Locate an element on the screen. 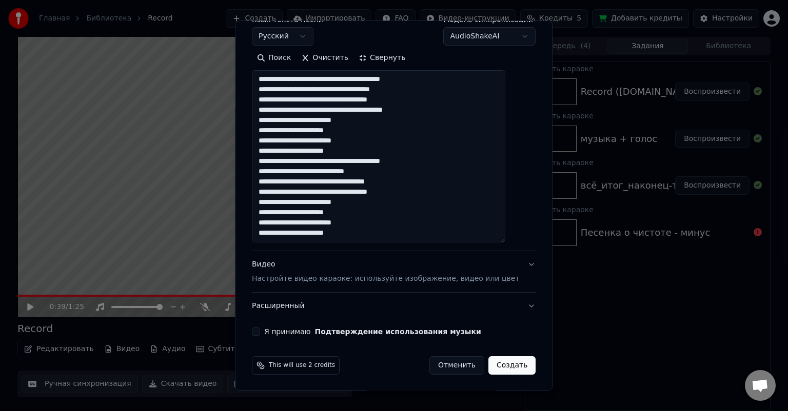  button: Я принимаю is located at coordinates (398, 332).